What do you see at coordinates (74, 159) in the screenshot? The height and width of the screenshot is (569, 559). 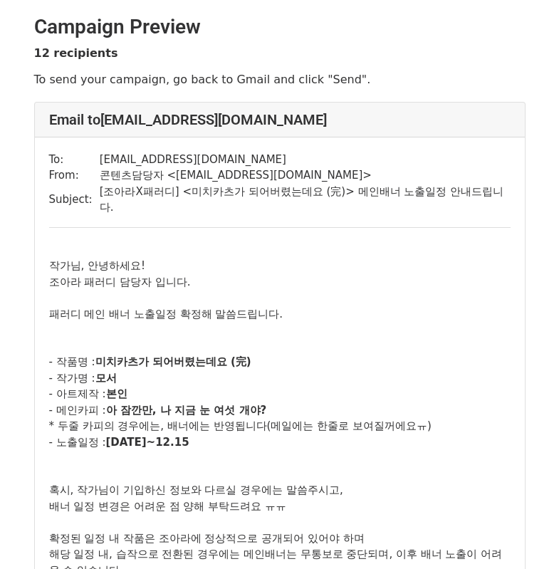 I see `td: To:` at bounding box center [74, 159].